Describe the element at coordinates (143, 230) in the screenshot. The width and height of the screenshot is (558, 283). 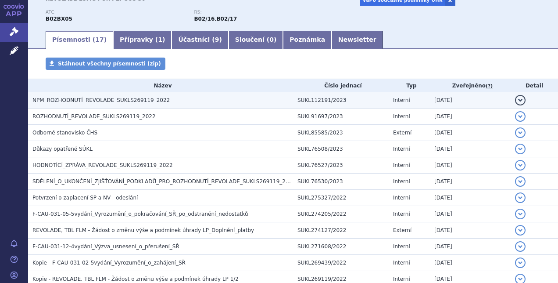
I see `span: REVOLADE, TBL FLM - Žádost o změnu výše a podmínek úhrady LP_Doplnění_platby` at that location.